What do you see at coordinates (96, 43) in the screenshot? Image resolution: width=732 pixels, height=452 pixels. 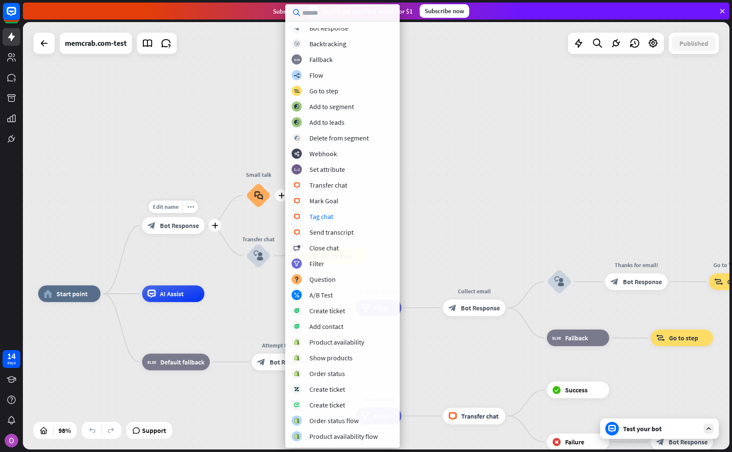 I see `div: memcrab.com-test` at bounding box center [96, 43].